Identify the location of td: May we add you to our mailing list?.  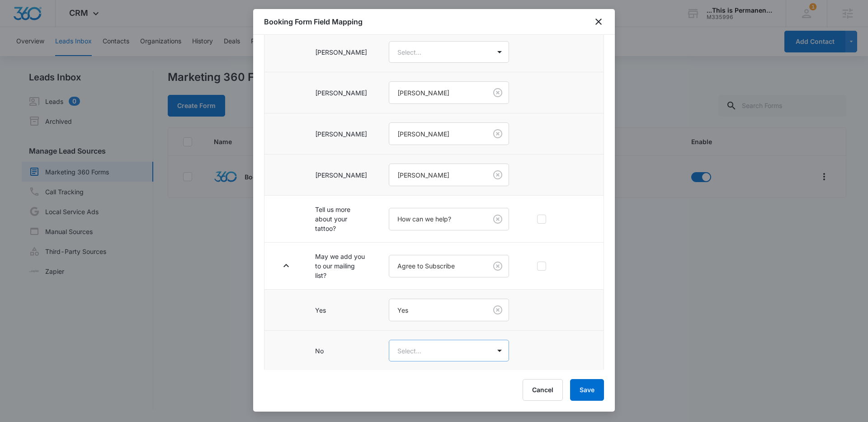
(341, 266).